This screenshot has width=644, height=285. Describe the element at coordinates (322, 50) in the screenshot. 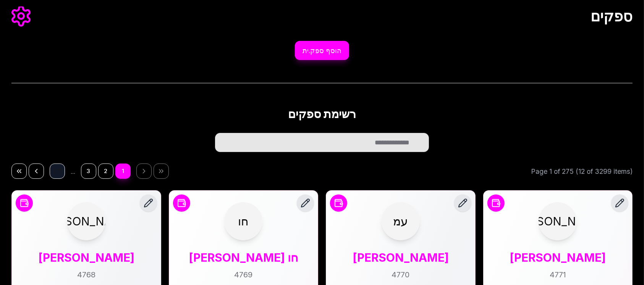

I see `button: הוסף ספק.ית` at that location.